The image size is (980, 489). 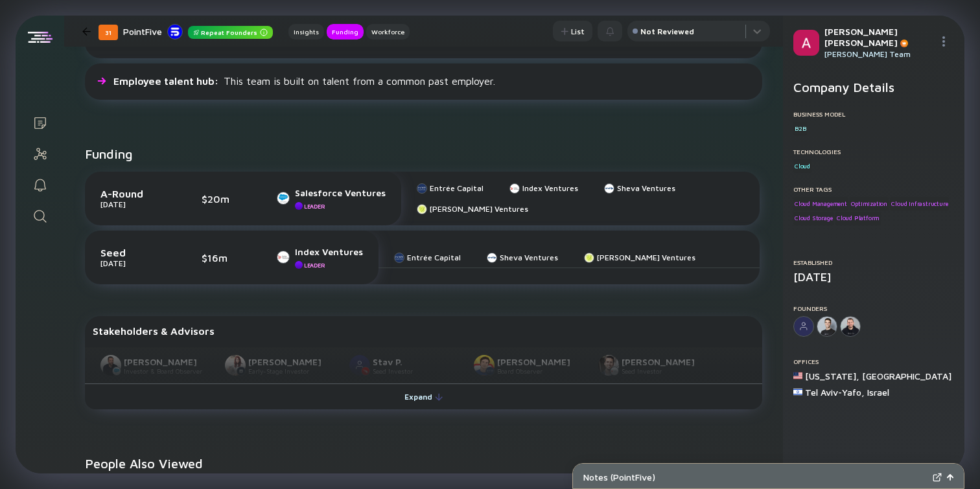 What do you see at coordinates (874, 308) in the screenshot?
I see `div: Founders` at bounding box center [874, 308].